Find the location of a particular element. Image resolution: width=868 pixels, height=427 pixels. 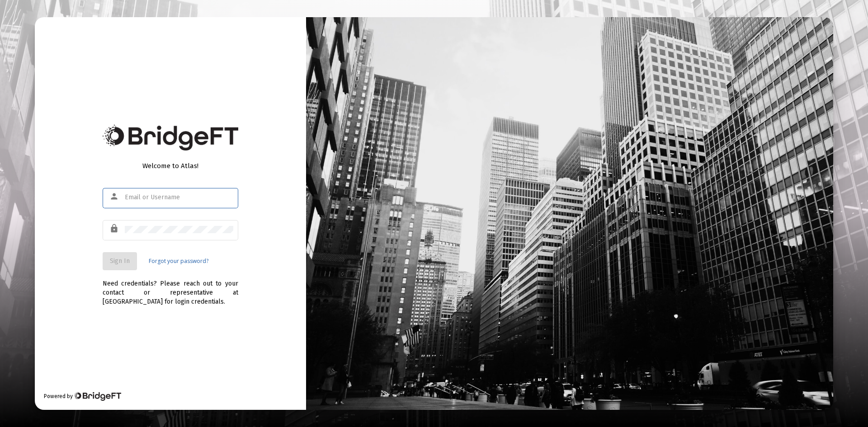

mat-icon: lock is located at coordinates (115, 228).